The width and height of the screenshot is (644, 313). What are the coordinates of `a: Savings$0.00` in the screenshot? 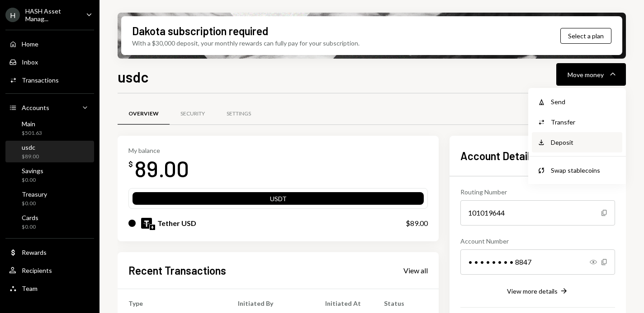 It's located at (50, 176).